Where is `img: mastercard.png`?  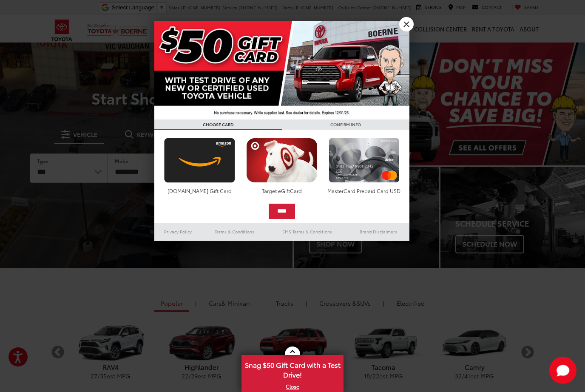
img: mastercard.png is located at coordinates (364, 160).